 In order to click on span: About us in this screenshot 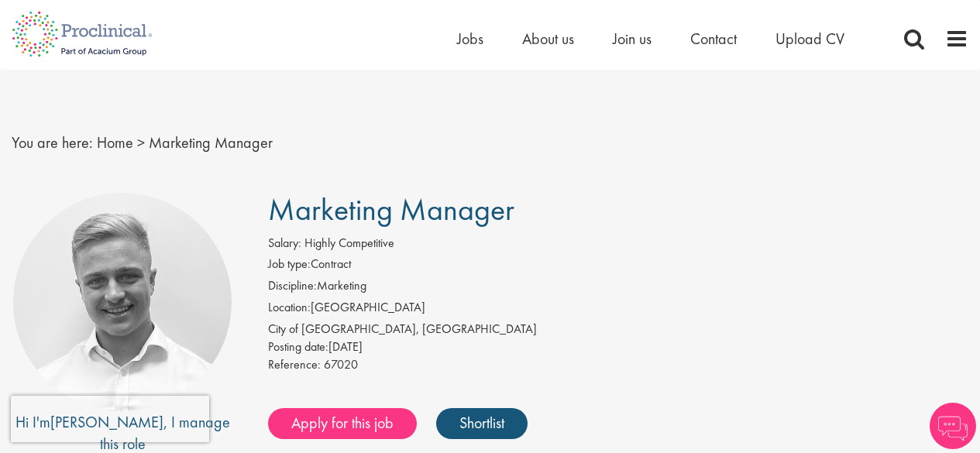, I will do `click(548, 39)`.